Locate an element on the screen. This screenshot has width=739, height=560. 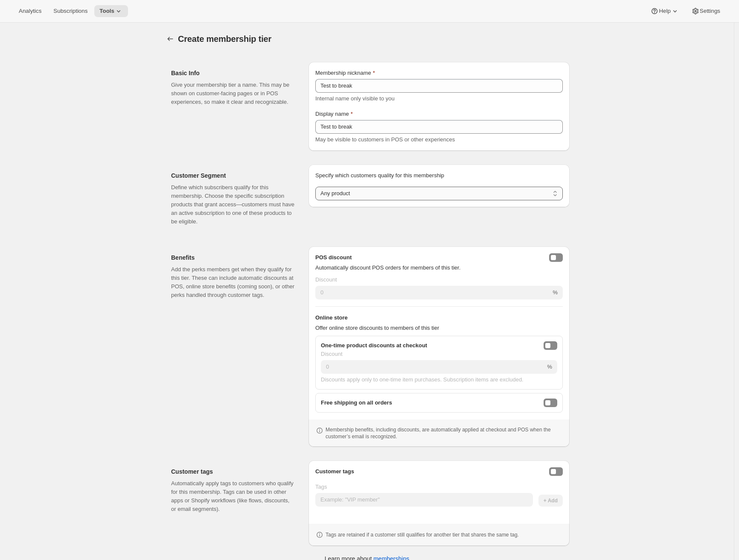
button: Subscriptions is located at coordinates (70, 11).